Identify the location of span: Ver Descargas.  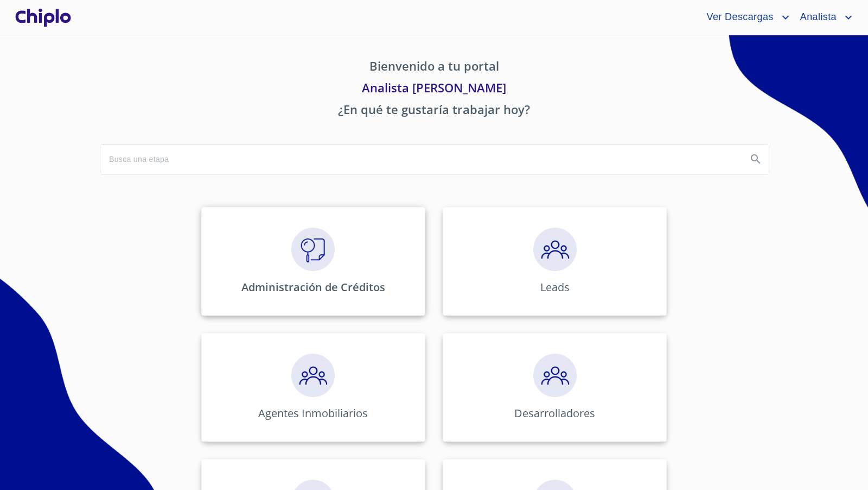
(738, 17).